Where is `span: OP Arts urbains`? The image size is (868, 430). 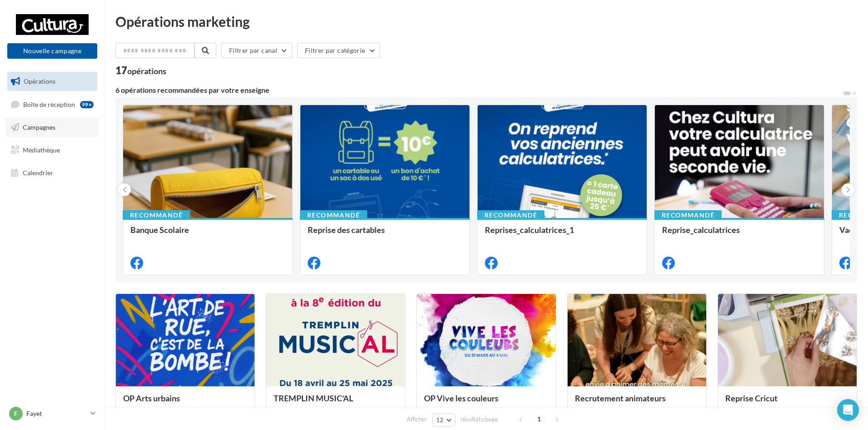 span: OP Arts urbains is located at coordinates (152, 398).